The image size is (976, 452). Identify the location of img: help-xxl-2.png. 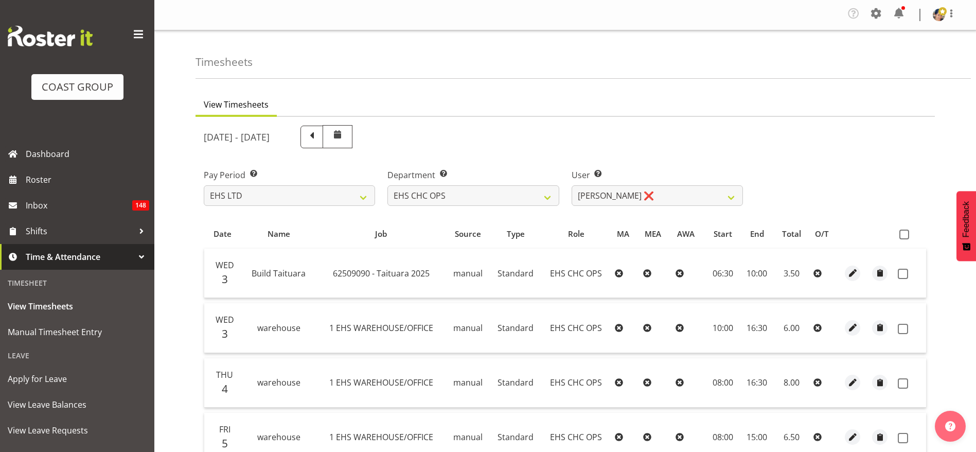
(950, 426).